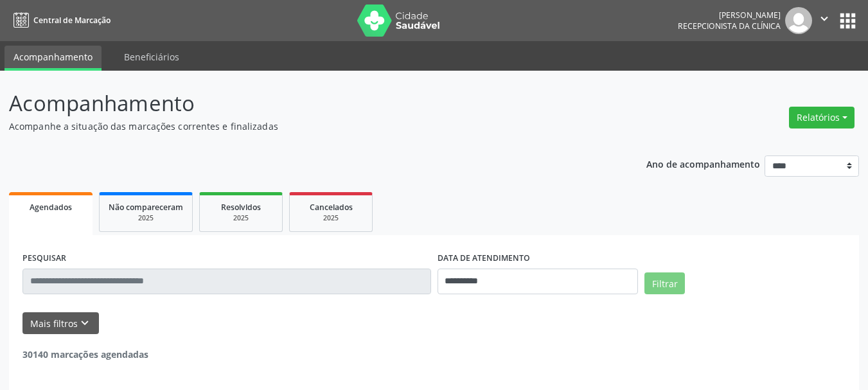 The image size is (868, 390). What do you see at coordinates (306, 103) in the screenshot?
I see `p: Acompanhamento` at bounding box center [306, 103].